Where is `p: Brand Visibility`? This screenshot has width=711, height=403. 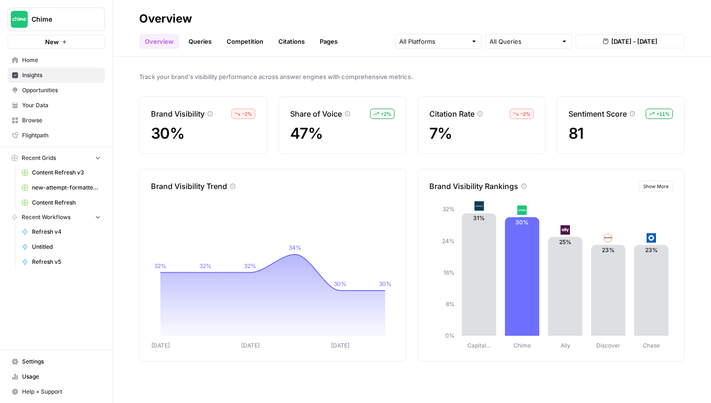
p: Brand Visibility is located at coordinates (178, 114).